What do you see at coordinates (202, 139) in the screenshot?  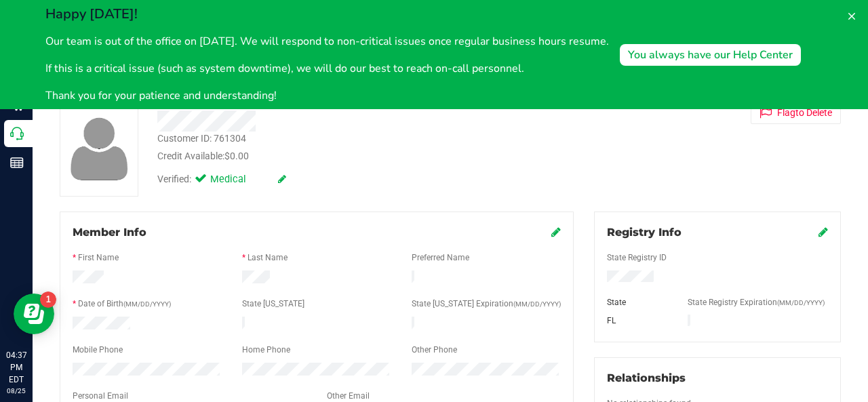 I see `div: Customer ID: 761304` at bounding box center [202, 139].